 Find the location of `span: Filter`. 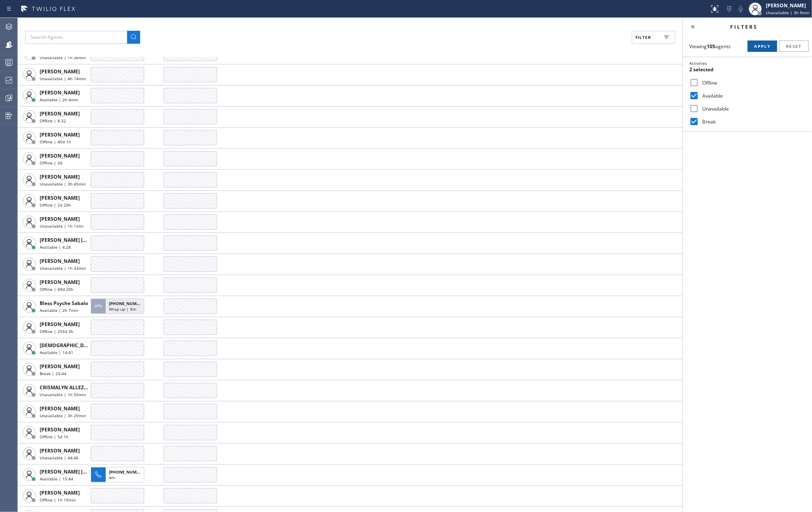

span: Filter is located at coordinates (643, 37).